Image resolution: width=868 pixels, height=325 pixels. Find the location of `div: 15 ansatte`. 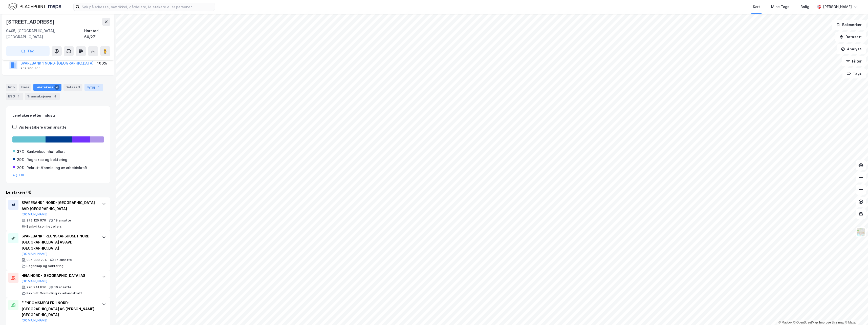

div: 15 ansatte is located at coordinates (63, 260).